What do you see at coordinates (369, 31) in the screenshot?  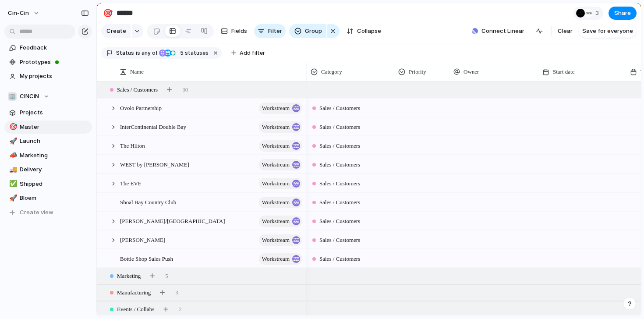 I see `span: Collapse` at bounding box center [369, 31].